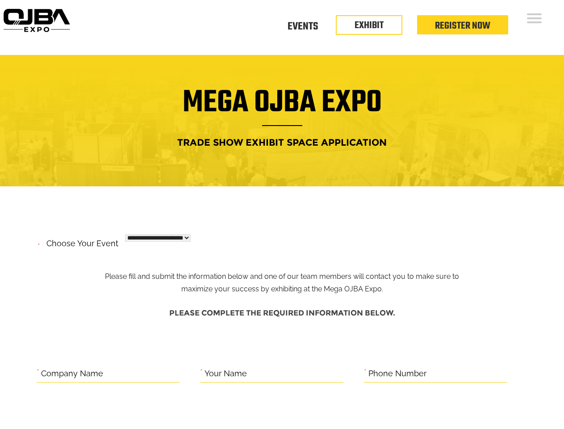 This screenshot has height=429, width=564. I want to click on a: EXHIBIT, so click(369, 25).